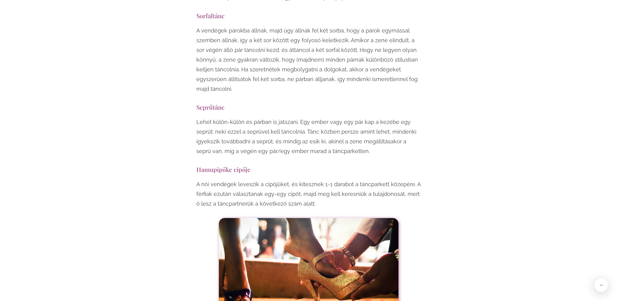 The height and width of the screenshot is (301, 617). Describe the element at coordinates (308, 194) in the screenshot. I see `p: A női vendégek leveszik a cipőjüket, és kitesznek 1-1 darabot a táncparkett közepére. A férfiak e...` at that location.